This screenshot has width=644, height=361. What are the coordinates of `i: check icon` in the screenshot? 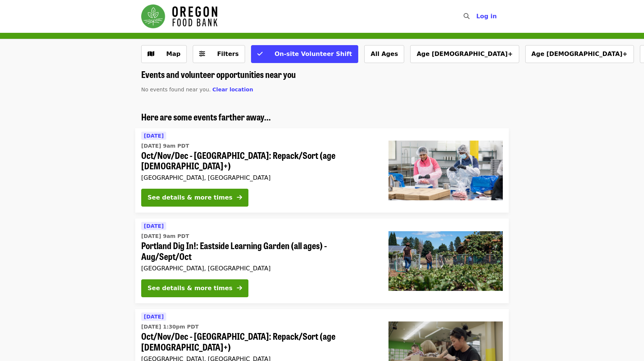 It's located at (260, 54).